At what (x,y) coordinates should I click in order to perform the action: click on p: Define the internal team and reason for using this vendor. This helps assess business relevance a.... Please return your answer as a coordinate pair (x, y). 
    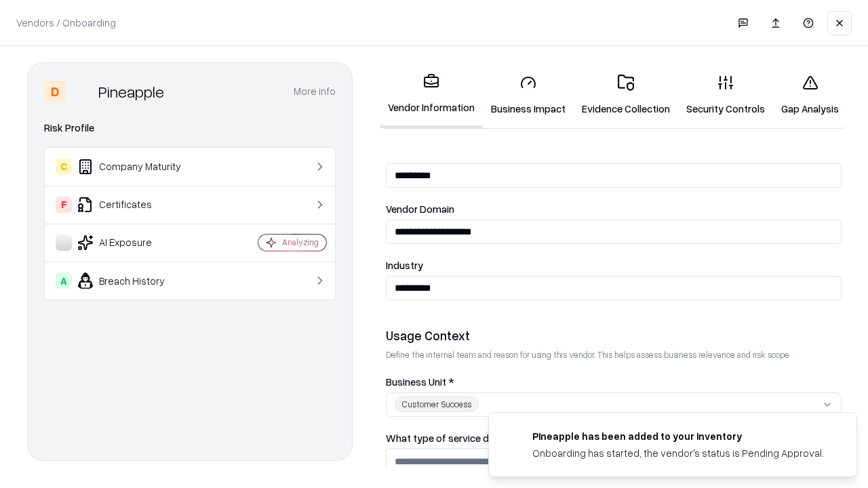
    Looking at the image, I should click on (613, 355).